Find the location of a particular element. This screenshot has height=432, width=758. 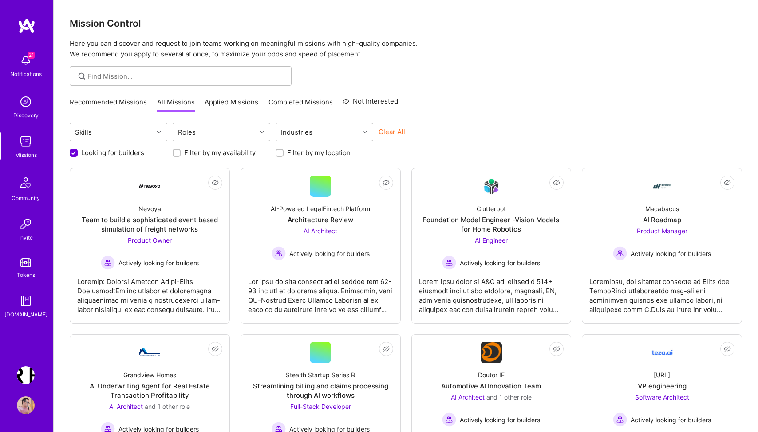

a: User Avatar is located at coordinates (26, 405).